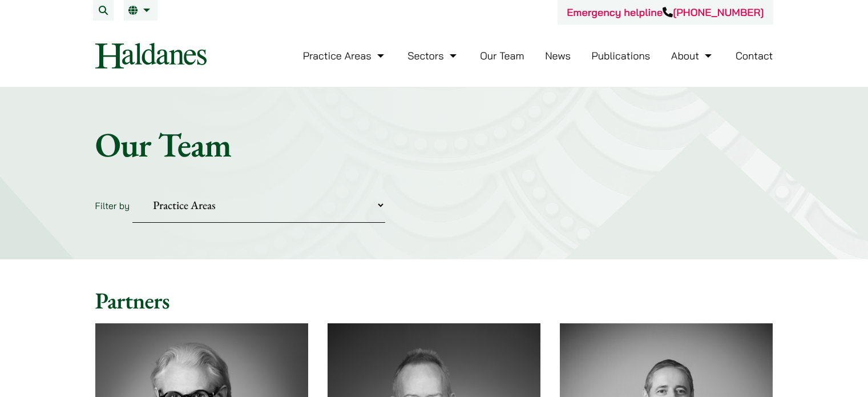  I want to click on label: Filter by, so click(112, 205).